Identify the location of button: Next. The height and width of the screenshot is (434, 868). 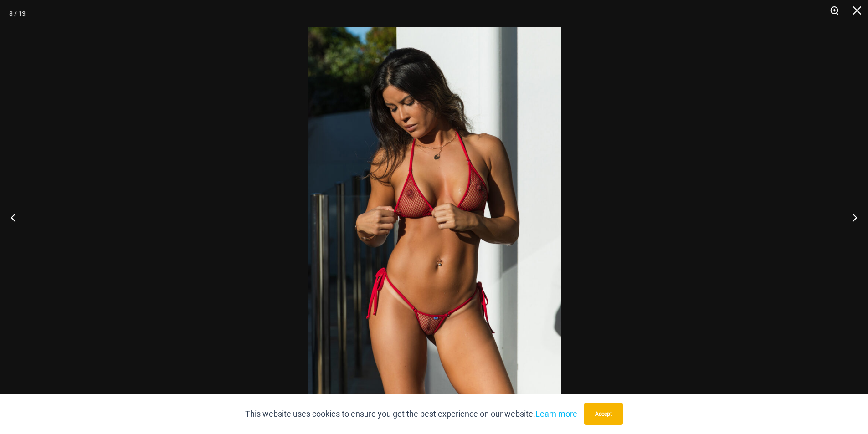
(851, 217).